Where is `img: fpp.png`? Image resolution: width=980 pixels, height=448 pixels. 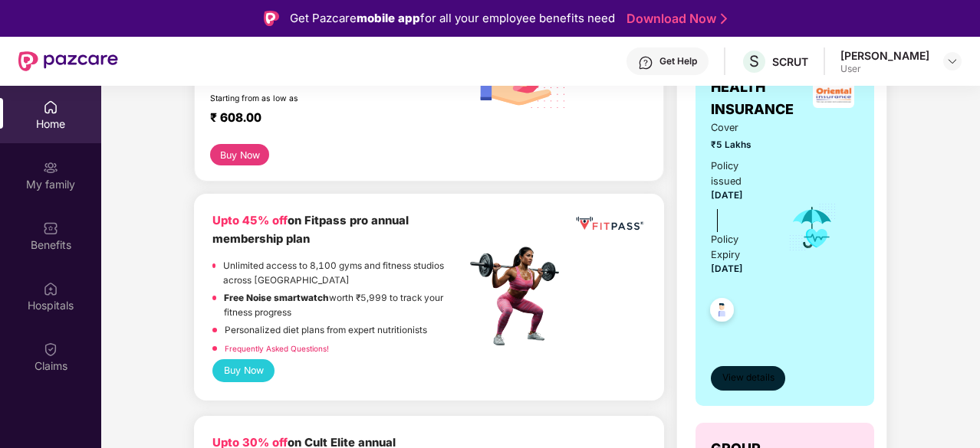 img: fpp.png is located at coordinates (519, 296).